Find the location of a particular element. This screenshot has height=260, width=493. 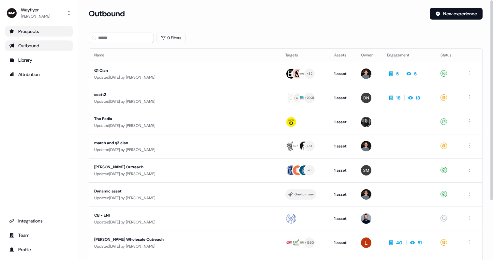

div: + 2031 is located at coordinates (310, 98).